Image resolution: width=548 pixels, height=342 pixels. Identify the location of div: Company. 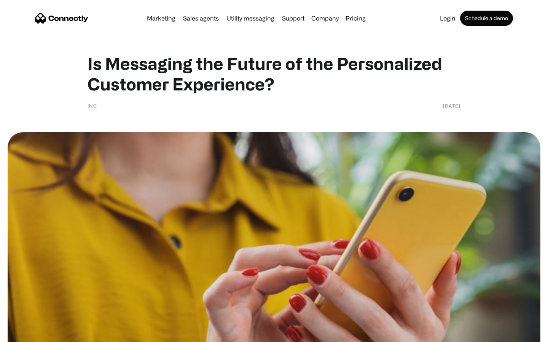
(325, 18).